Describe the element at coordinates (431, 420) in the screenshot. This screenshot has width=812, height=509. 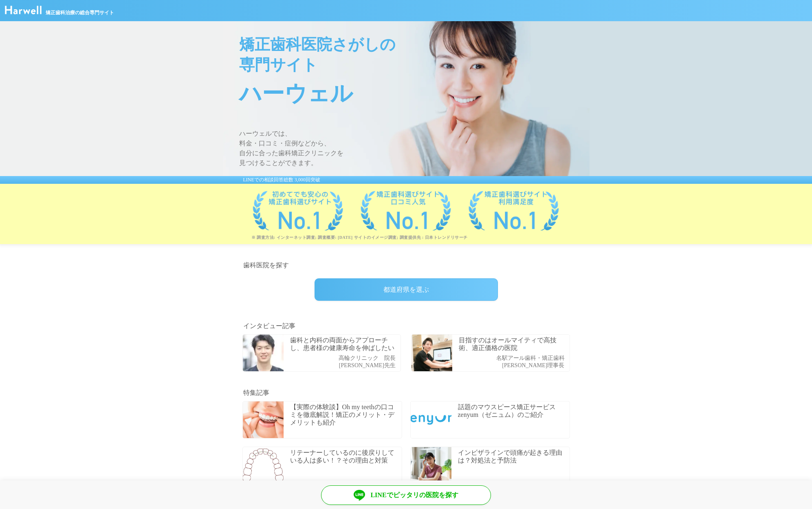
I see `img: 今話題の矯正サービスZenyumのご紹介！` at that location.